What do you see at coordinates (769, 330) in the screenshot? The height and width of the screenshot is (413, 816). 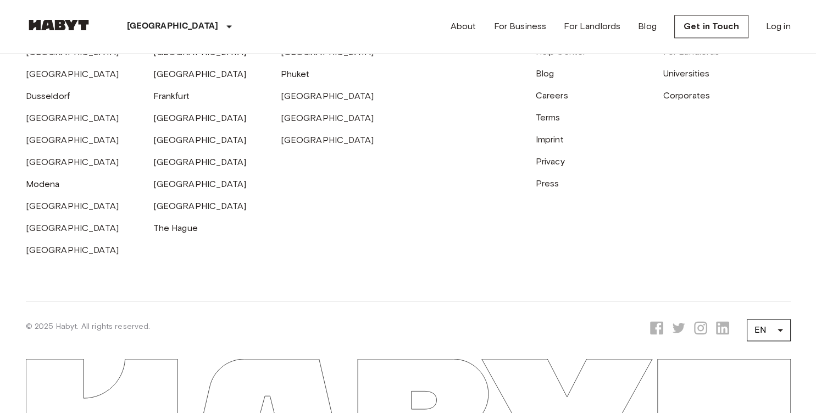 I see `div: EN` at bounding box center [769, 330].